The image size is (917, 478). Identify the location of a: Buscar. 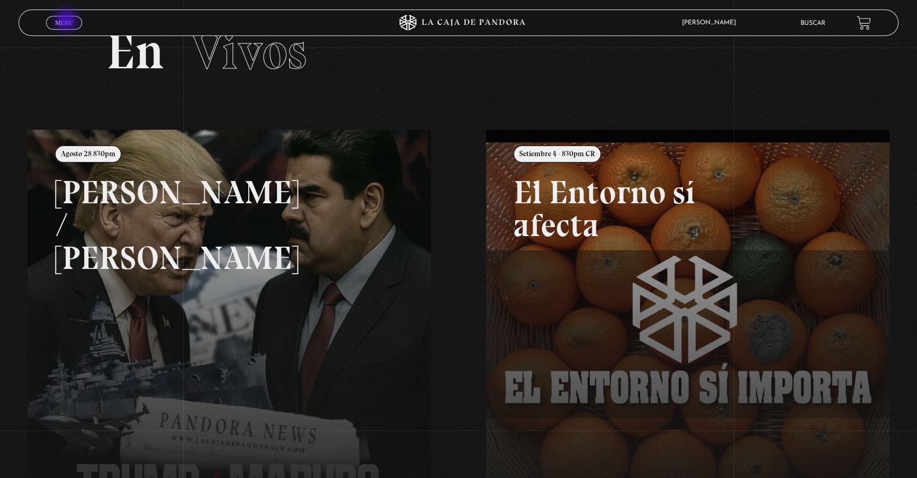
(813, 23).